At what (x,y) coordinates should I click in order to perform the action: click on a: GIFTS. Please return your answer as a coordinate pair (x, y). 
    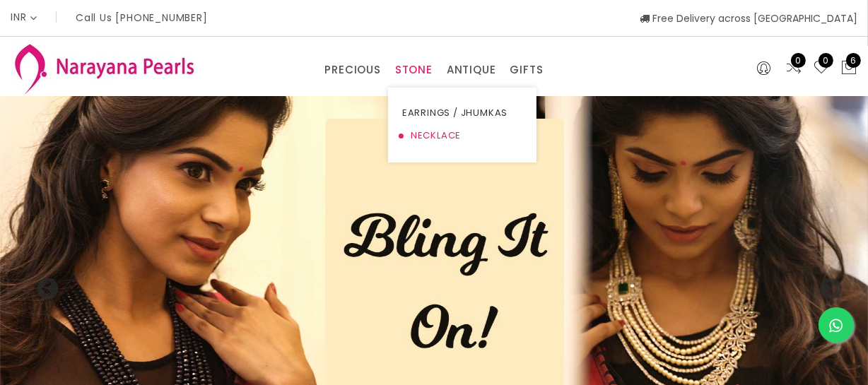
    Looking at the image, I should click on (526, 70).